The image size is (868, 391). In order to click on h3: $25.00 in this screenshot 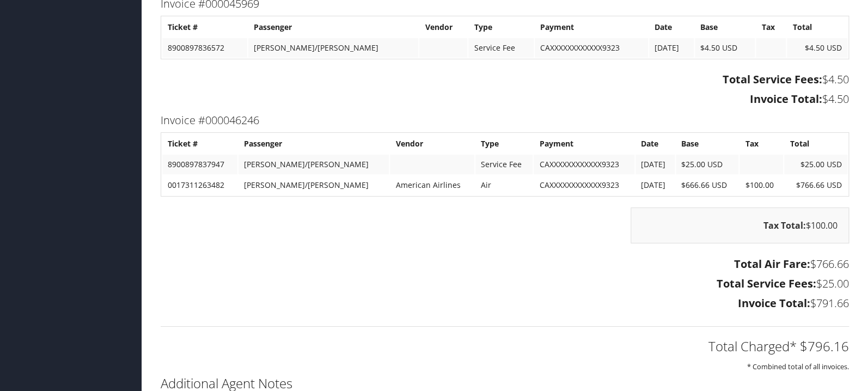, I will do `click(505, 284)`.